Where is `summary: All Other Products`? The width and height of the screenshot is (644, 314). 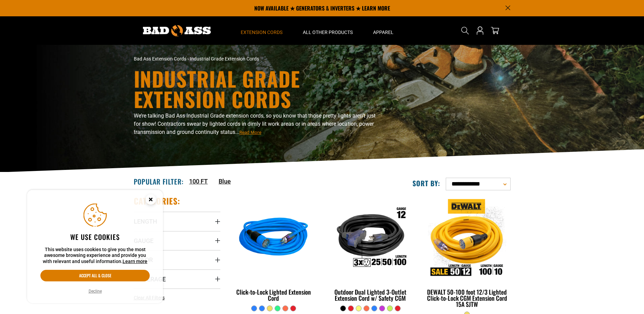 summary: All Other Products is located at coordinates (327, 30).